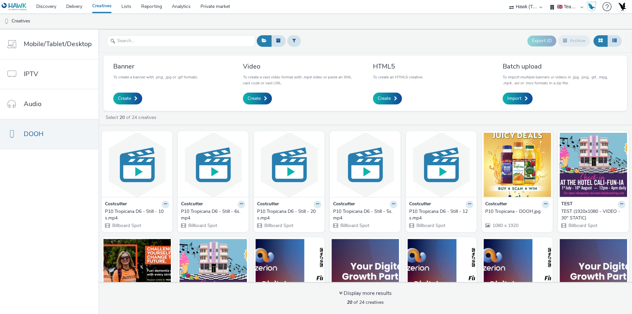 The width and height of the screenshot is (632, 314). What do you see at coordinates (441, 165) in the screenshot?
I see `img: P10 Tropicana D6 - Still - 12s.mp4 visual` at bounding box center [441, 165].